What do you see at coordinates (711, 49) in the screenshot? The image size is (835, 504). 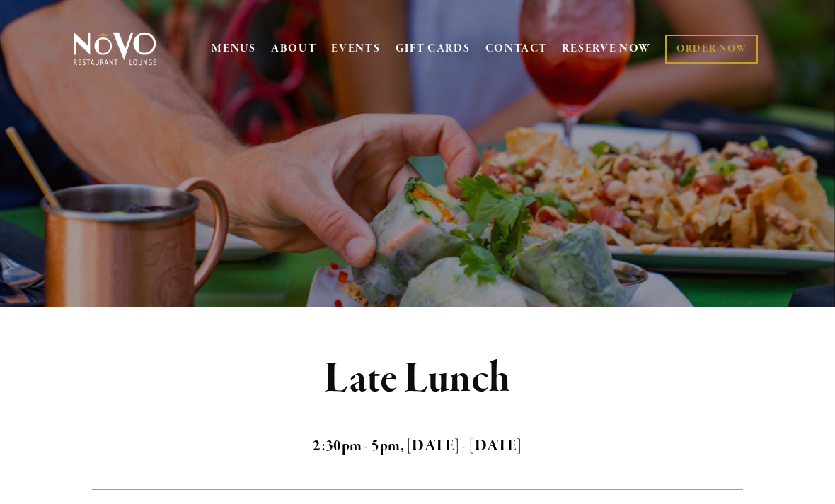 I see `a: ORDER NOW` at bounding box center [711, 49].